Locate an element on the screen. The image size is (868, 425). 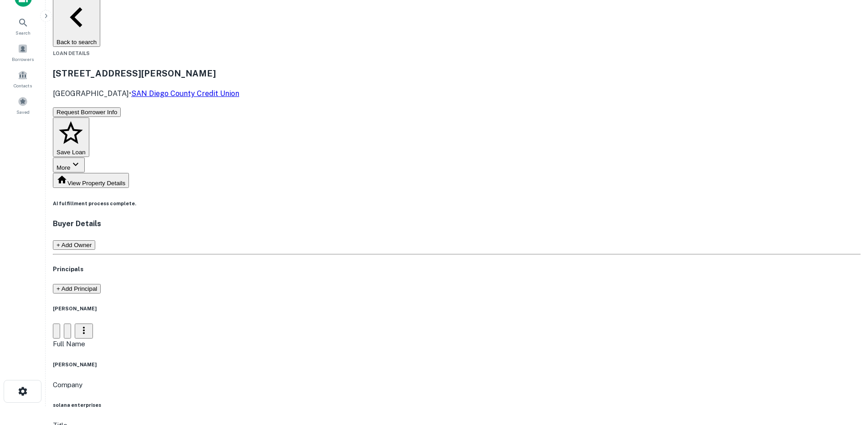
button: More is located at coordinates (69, 165).